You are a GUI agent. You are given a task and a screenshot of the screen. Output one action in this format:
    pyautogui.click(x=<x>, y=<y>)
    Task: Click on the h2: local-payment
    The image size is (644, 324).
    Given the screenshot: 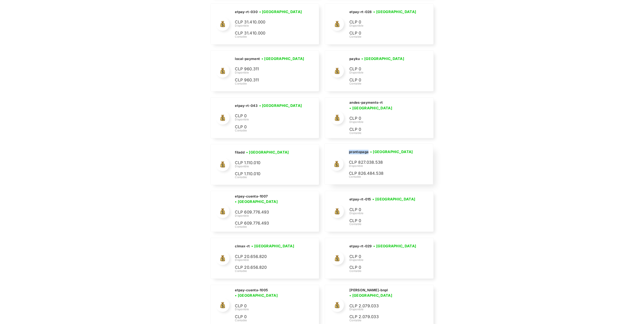 What is the action you would take?
    pyautogui.click(x=247, y=58)
    